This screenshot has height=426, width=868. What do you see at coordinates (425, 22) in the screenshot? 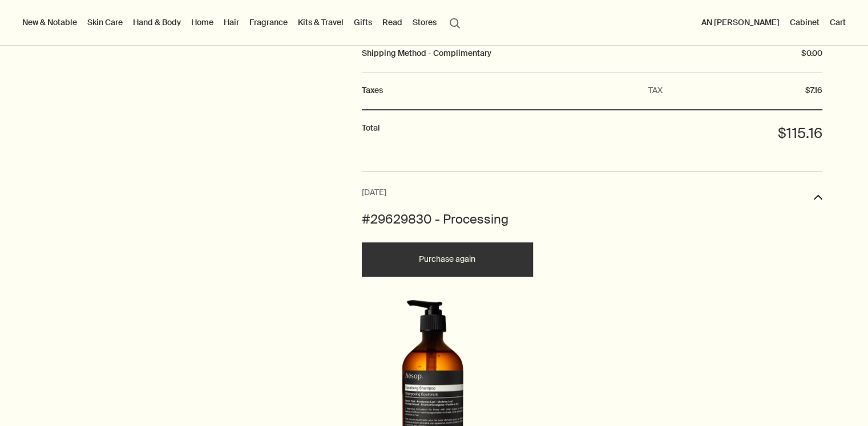
I see `button: Stores` at bounding box center [425, 22].